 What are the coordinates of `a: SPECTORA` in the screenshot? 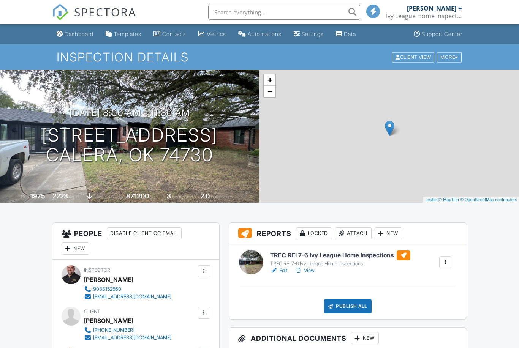 It's located at (94, 18).